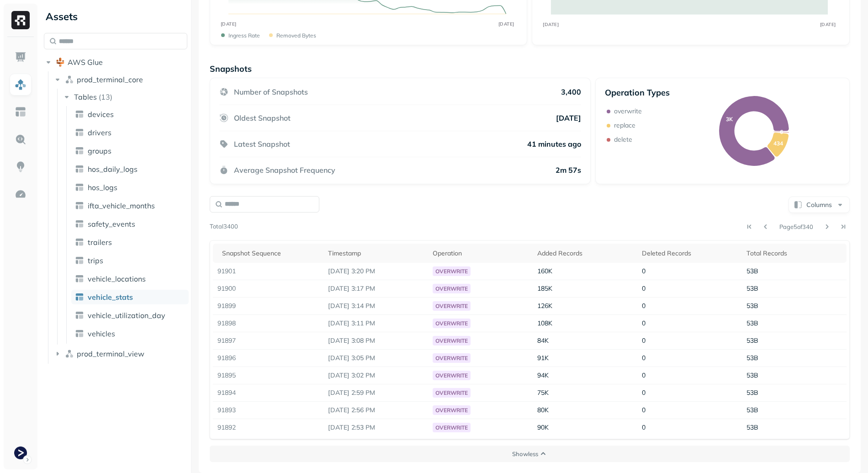 The image size is (868, 473). Describe the element at coordinates (568, 170) in the screenshot. I see `p: 2m 57s` at that location.